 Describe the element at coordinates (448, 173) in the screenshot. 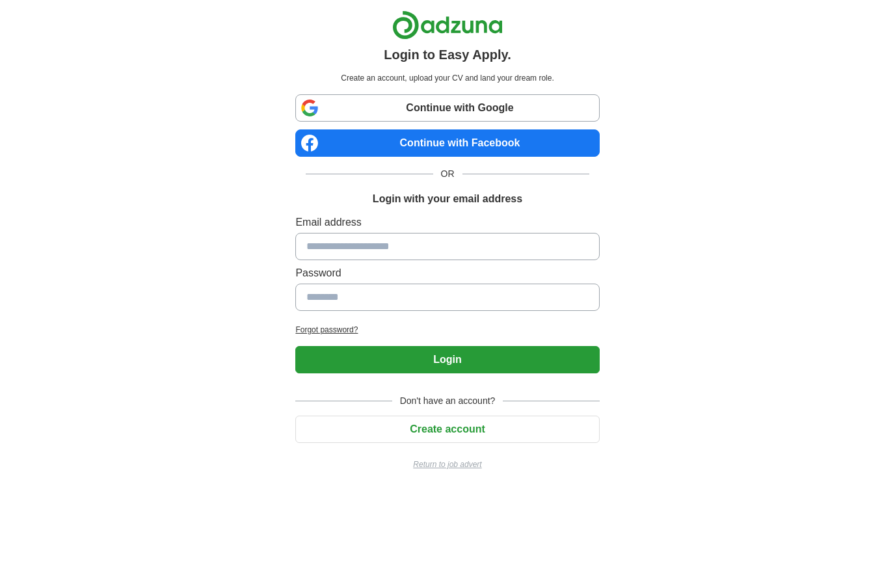

I see `span: OR` at that location.